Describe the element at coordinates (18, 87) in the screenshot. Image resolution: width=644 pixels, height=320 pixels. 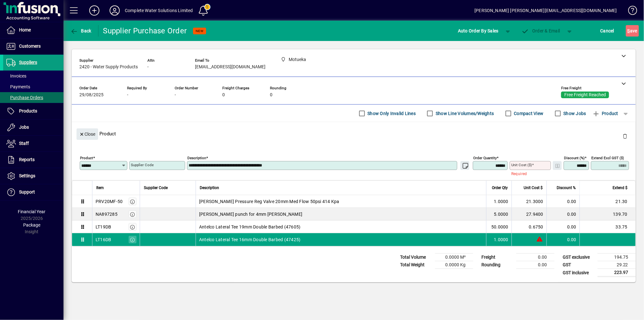
I see `span: Payments` at that location.